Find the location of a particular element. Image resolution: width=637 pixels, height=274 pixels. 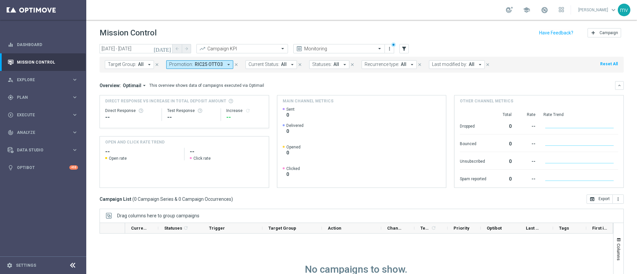

i: settings is located at coordinates (10, 266).